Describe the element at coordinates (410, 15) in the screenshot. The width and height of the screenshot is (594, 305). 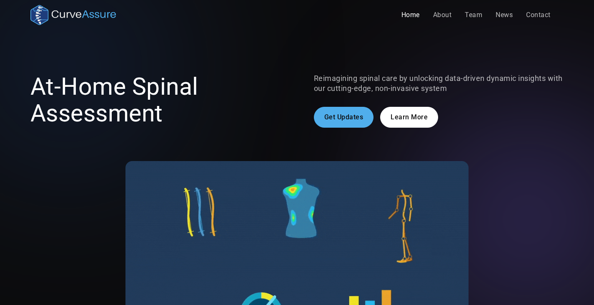
I see `a: Home` at that location.